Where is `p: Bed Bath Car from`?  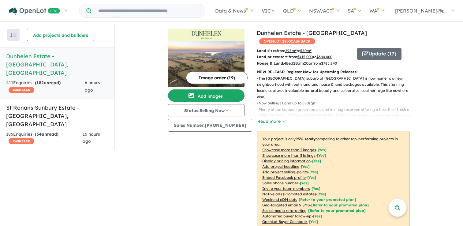
p: Bed Bath Car from is located at coordinates (305, 63).